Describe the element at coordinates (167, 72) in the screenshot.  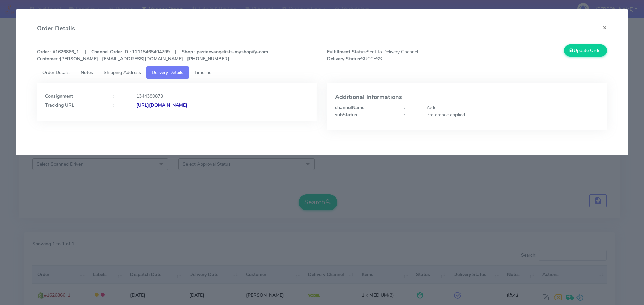
I see `span: Delivery Details` at that location.